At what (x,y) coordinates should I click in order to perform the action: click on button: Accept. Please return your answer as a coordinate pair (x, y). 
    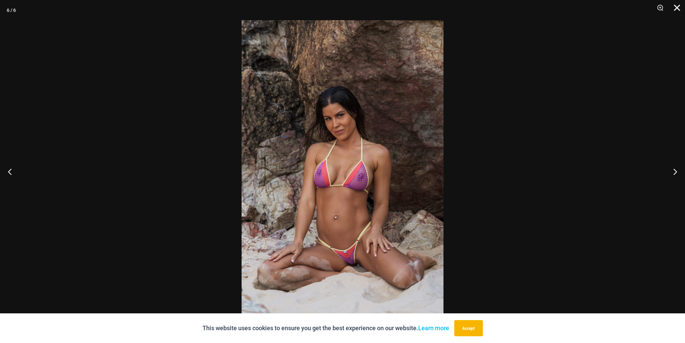
    Looking at the image, I should click on (468, 328).